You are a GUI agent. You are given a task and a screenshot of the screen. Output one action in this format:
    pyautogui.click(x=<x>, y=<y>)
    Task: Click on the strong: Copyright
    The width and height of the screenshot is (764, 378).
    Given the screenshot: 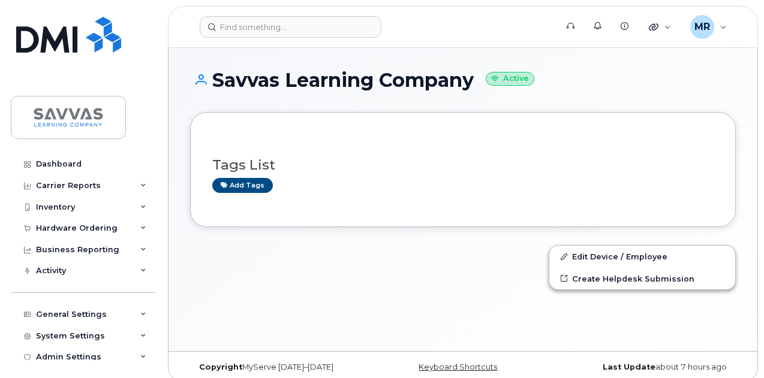 What is the action you would take?
    pyautogui.click(x=221, y=367)
    